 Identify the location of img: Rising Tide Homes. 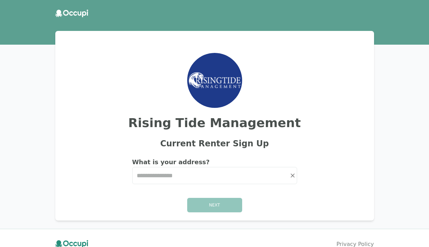
(215, 80).